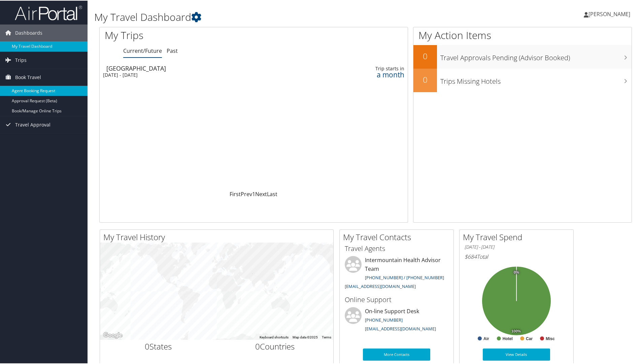  What do you see at coordinates (49, 12) in the screenshot?
I see `img: airportal-logo.png` at bounding box center [49, 12].